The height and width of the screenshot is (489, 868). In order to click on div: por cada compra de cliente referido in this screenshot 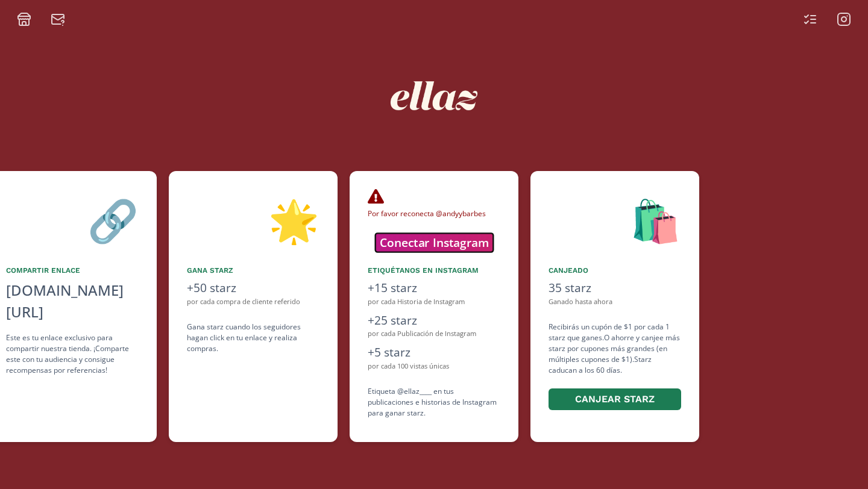, I will do `click(253, 302)`.